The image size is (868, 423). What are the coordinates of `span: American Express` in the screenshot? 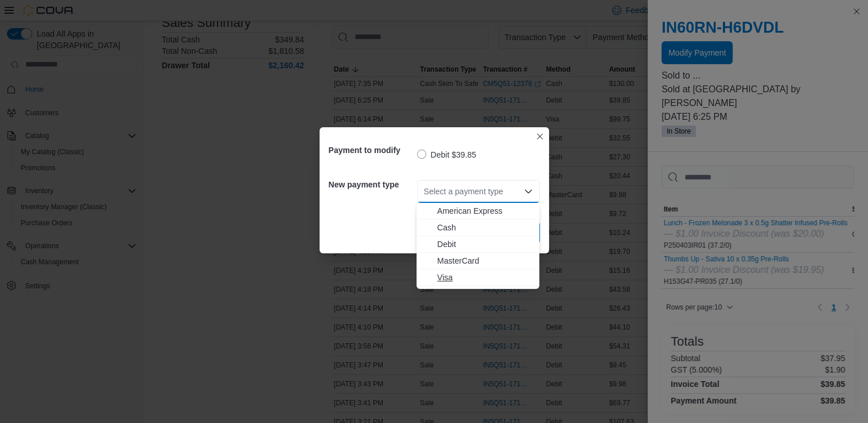 It's located at (485, 211).